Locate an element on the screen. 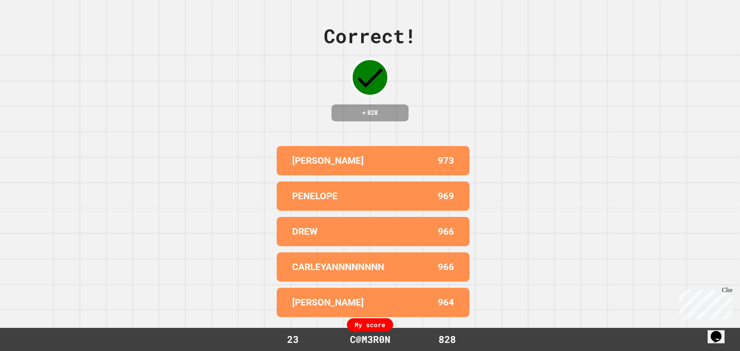 This screenshot has width=740, height=351. p: CARLEYANNNNNNNN is located at coordinates (338, 267).